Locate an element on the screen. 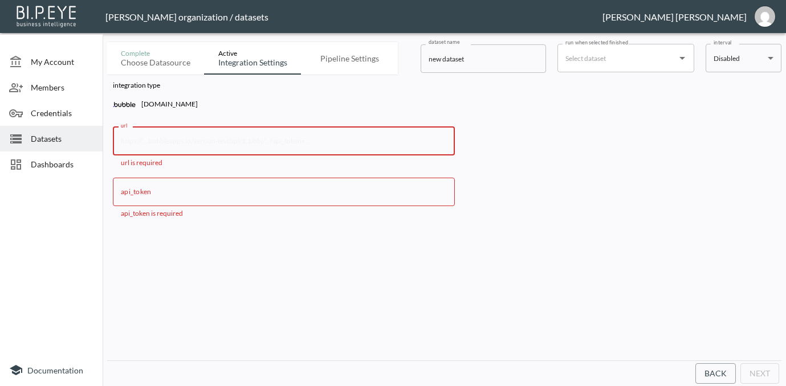  img: 45c2ddb0ffa3d93e30095155c78733dd is located at coordinates (765, 17).